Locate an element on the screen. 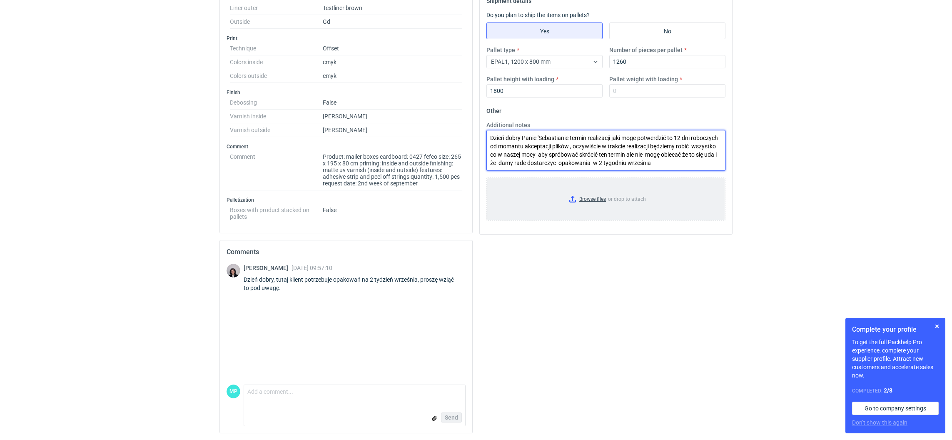 The image size is (952, 440). p: To get the full Packhelp Pro experience, complete your supplier profile. Attract new customers an... is located at coordinates (895, 359).